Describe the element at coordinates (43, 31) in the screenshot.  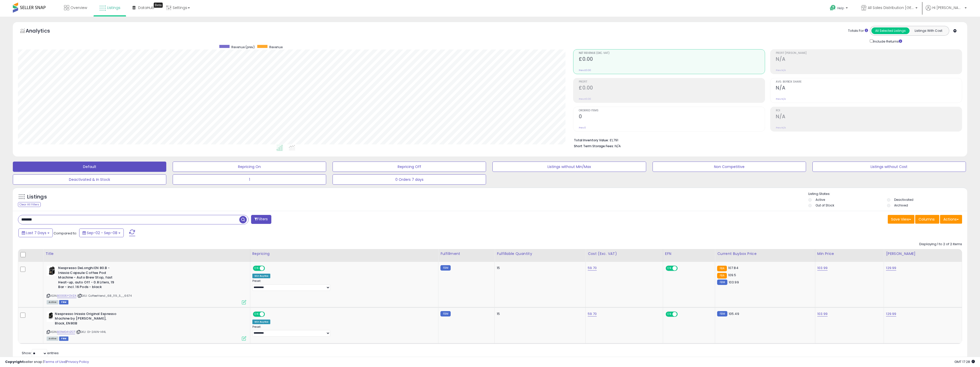
I see `h5: Analytics` at that location.